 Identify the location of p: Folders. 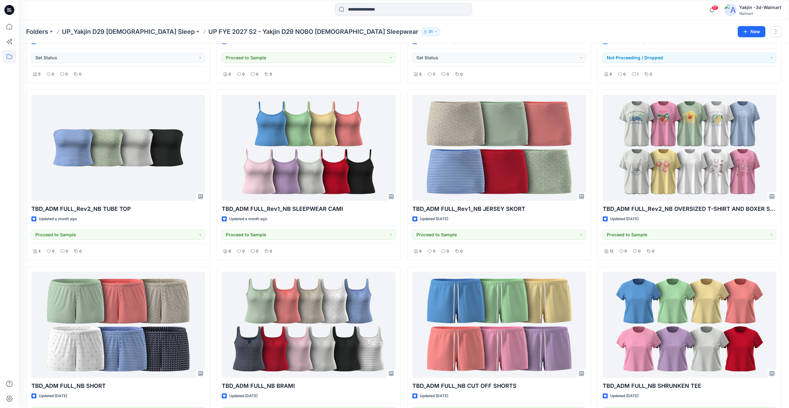
(37, 32).